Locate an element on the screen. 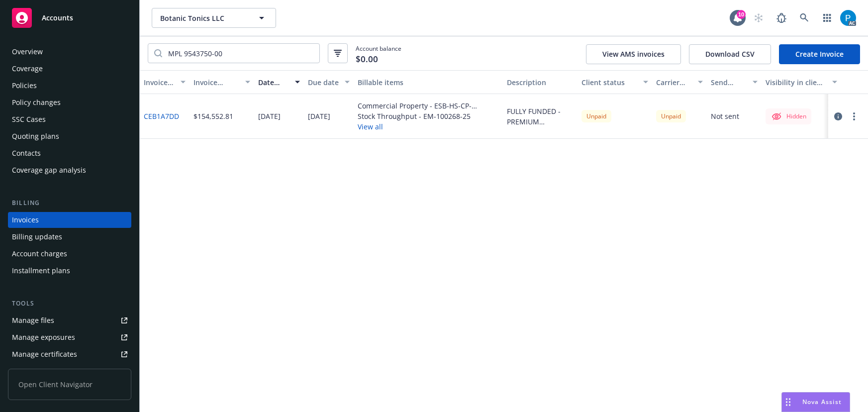 This screenshot has height=412, width=868. div: Invoices is located at coordinates (26, 220).